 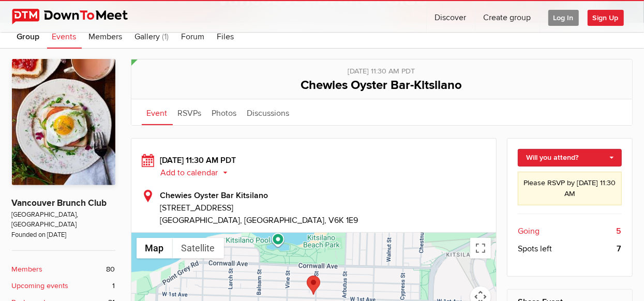 I want to click on span: (1), so click(x=166, y=37).